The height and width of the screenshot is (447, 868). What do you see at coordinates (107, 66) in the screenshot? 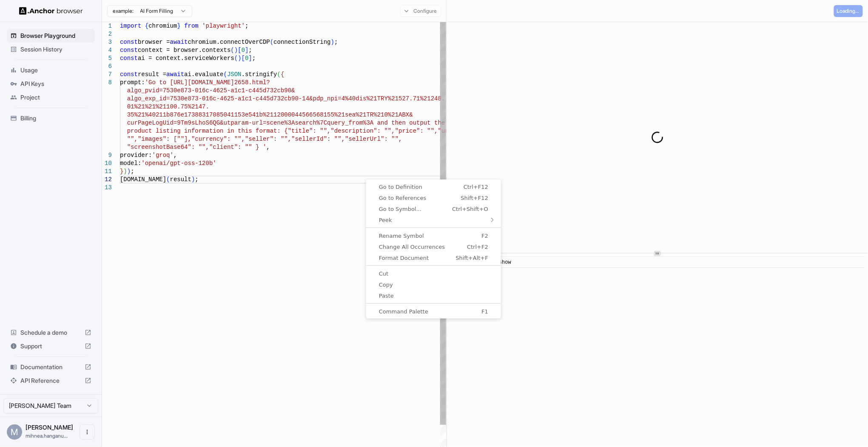
I see `div: 6` at bounding box center [107, 66].